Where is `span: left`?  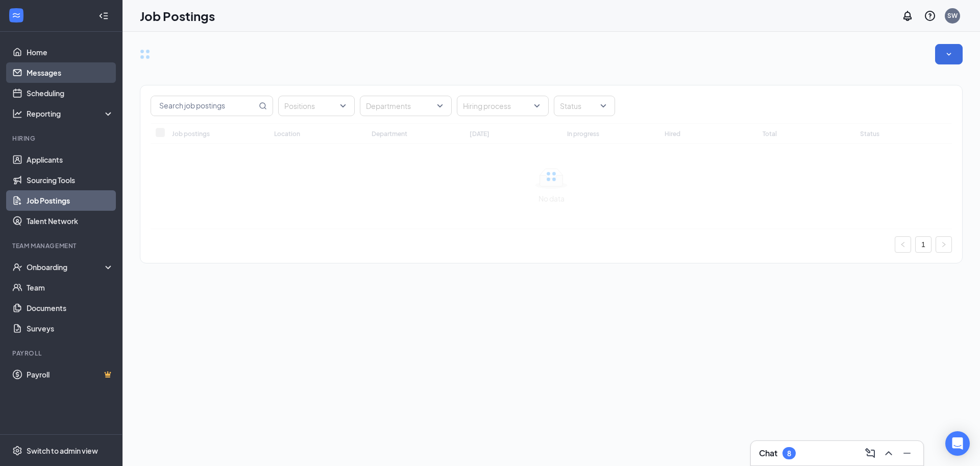
span: left is located at coordinates (903, 244).